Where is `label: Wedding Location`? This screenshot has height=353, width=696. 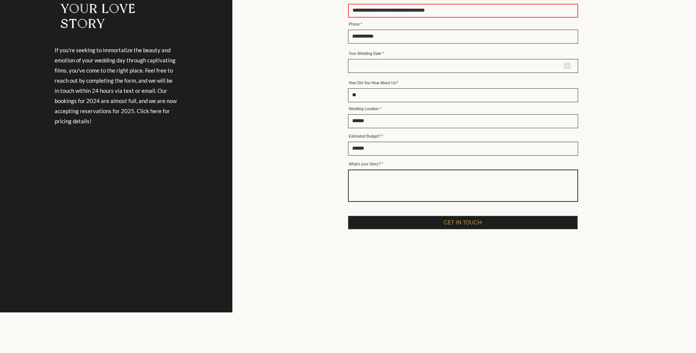
label: Wedding Location is located at coordinates (463, 109).